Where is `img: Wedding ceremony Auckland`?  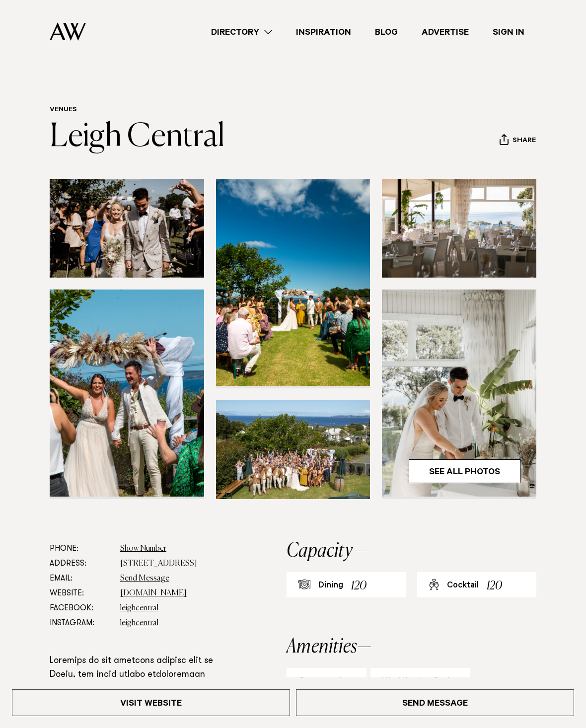 img: Wedding ceremony Auckland is located at coordinates (127, 393).